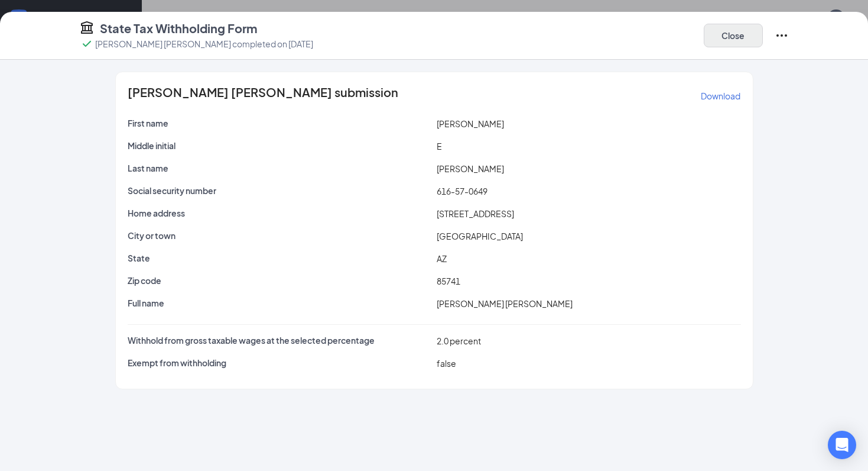 This screenshot has height=471, width=868. What do you see at coordinates (280, 123) in the screenshot?
I see `p: First name` at bounding box center [280, 123].